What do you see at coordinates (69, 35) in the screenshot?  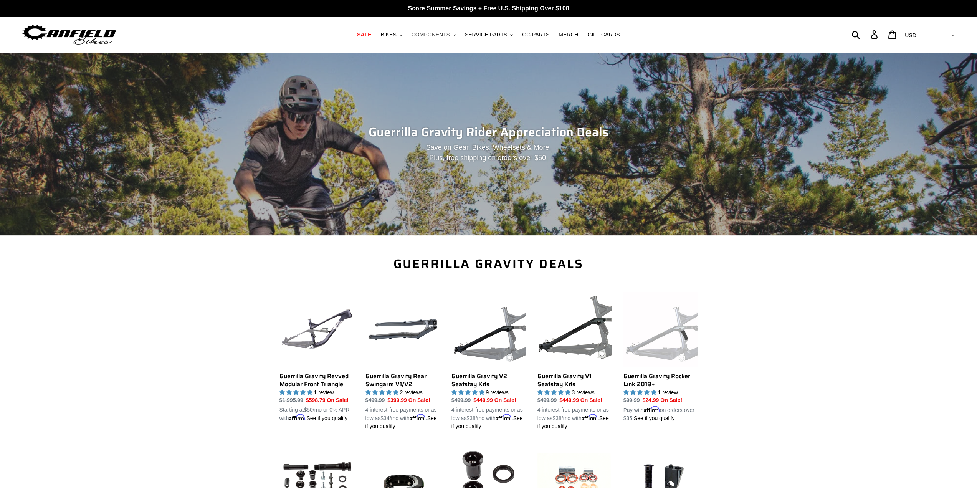 I see `img: Canfield Bikes` at bounding box center [69, 35].